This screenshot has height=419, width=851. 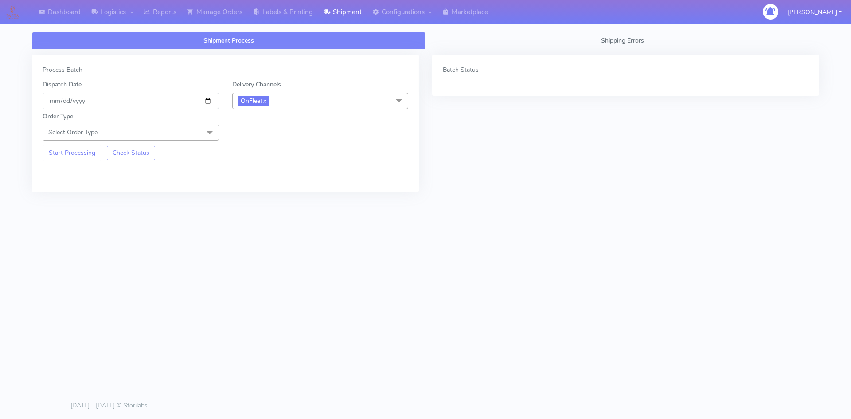 I want to click on div: Batch Status, so click(x=626, y=70).